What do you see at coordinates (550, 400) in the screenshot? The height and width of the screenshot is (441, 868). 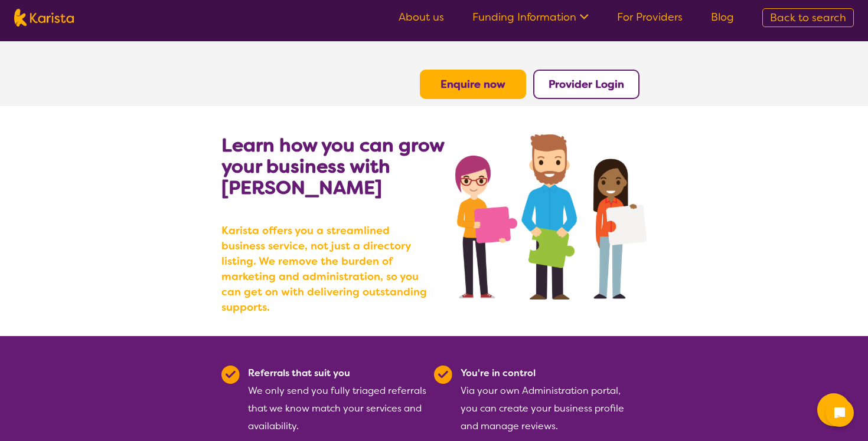 I see `div: Via your own Administration portal, you can create your business profile and manage reviews.` at bounding box center [550, 400].